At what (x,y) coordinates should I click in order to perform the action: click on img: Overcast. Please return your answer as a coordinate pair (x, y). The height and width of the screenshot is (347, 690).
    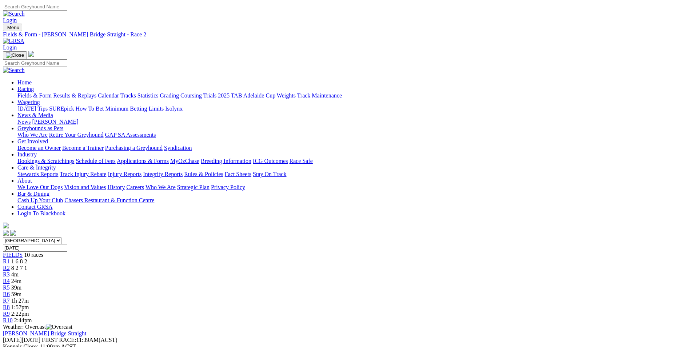
    Looking at the image, I should click on (59, 327).